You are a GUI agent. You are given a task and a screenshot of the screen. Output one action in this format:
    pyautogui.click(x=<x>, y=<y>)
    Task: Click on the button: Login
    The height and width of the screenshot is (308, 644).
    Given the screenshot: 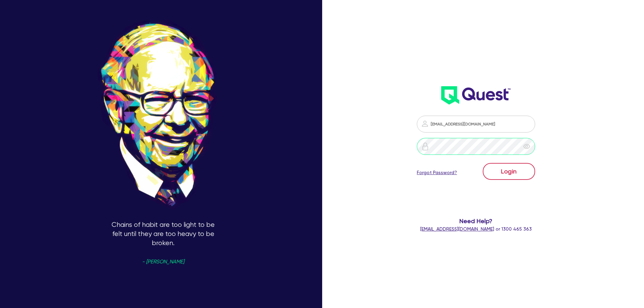 What is the action you would take?
    pyautogui.click(x=509, y=172)
    